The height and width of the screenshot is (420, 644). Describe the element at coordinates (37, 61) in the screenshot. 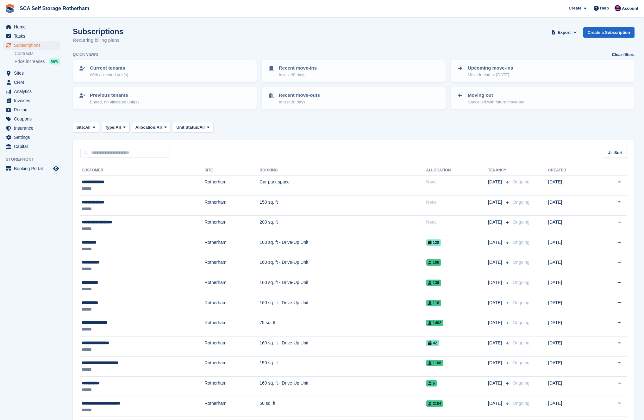

I see `a: Price increases NEW` at that location.